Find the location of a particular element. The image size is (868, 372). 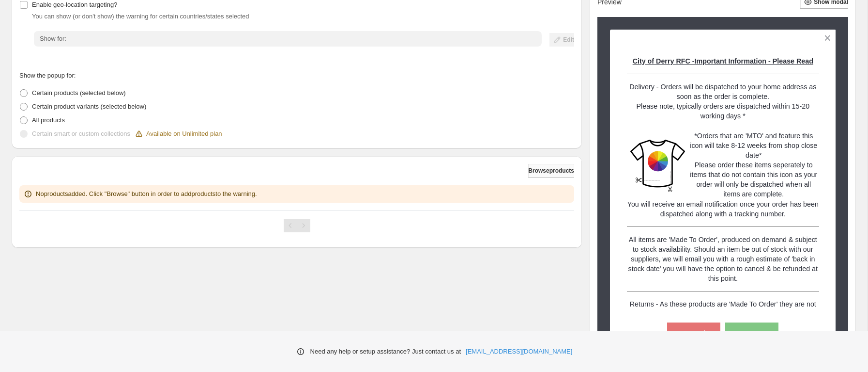

span: Certain products (selected below) is located at coordinates (79, 92).